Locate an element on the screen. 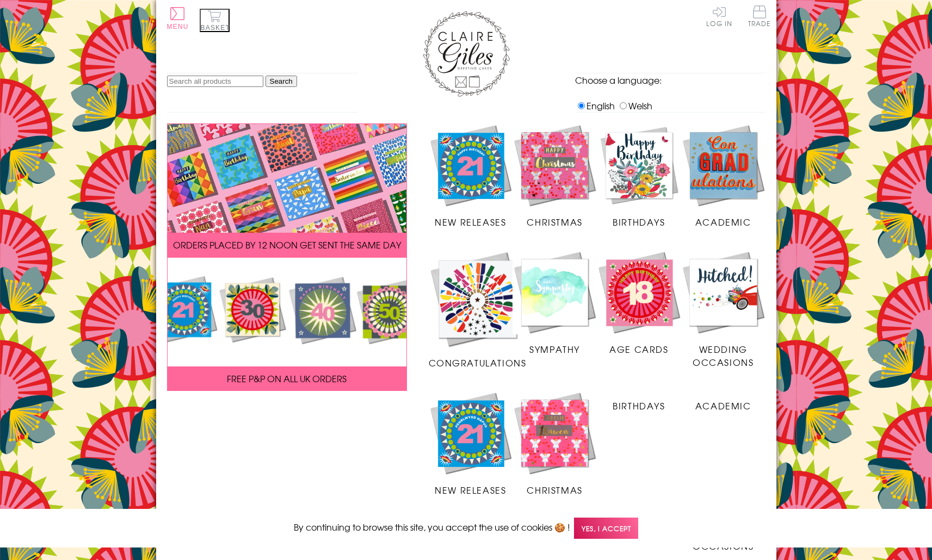 The width and height of the screenshot is (932, 560). input: Welsh is located at coordinates (622, 106).